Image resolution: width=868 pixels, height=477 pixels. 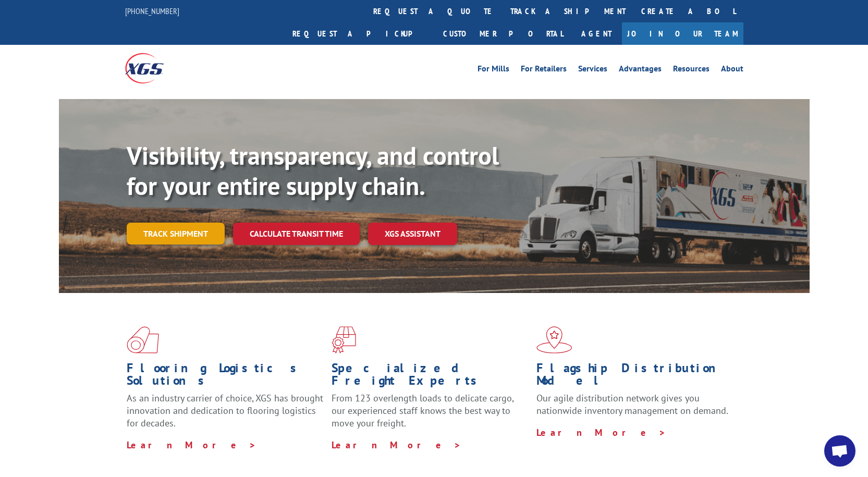 What do you see at coordinates (225, 411) in the screenshot?
I see `span: As an industry carrier of choice, XGS has brought innovation and dedication to flooring logistics...` at bounding box center [225, 411].